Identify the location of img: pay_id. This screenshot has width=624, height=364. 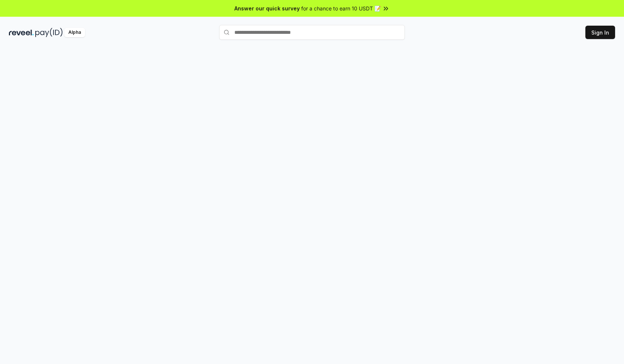
(49, 32).